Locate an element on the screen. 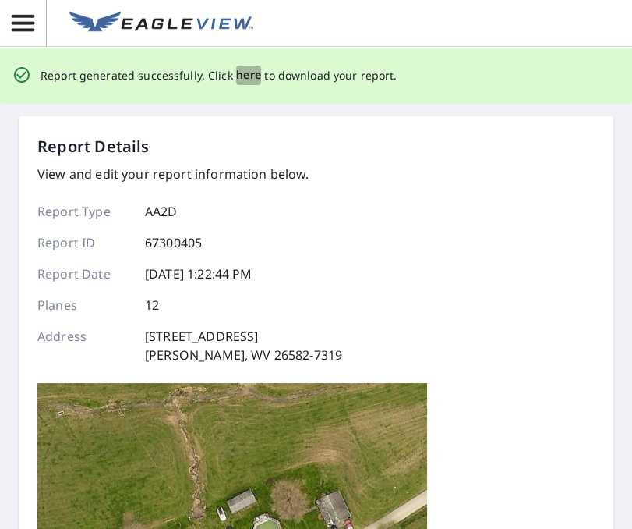 This screenshot has height=529, width=632. p: Report ID is located at coordinates (84, 242).